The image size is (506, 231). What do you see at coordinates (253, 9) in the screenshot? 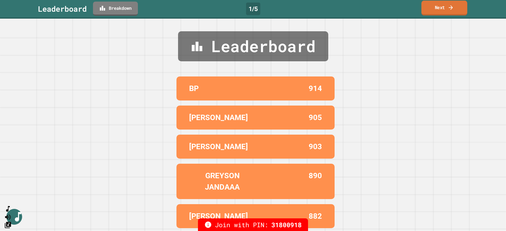
I see `div: 1 / 5` at bounding box center [253, 9].